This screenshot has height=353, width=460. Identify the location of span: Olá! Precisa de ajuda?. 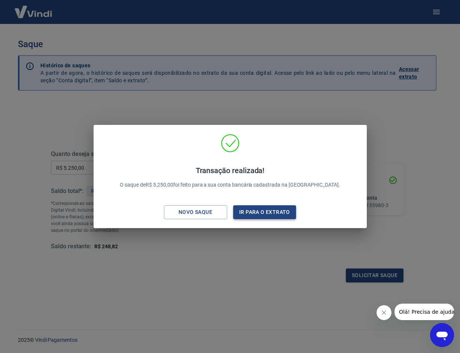
(34, 8).